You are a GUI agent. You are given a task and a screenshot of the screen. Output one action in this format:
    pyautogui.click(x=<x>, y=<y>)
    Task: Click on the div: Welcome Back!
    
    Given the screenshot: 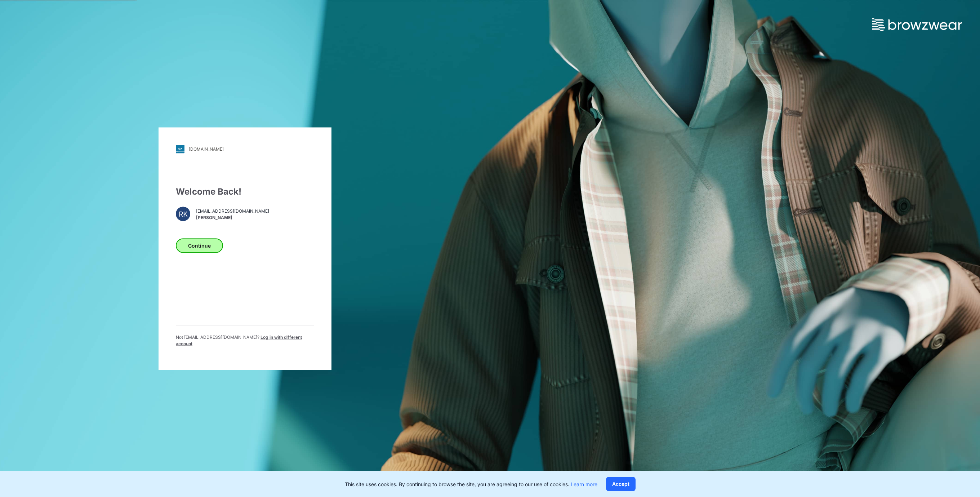 What is the action you would take?
    pyautogui.click(x=245, y=192)
    